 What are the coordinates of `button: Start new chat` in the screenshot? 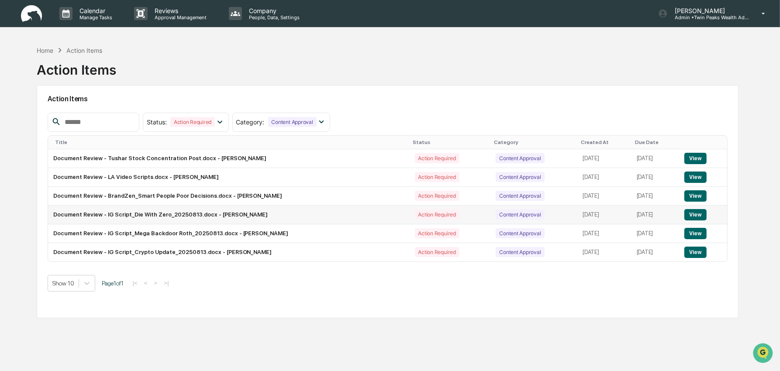 It's located at (154, 74).